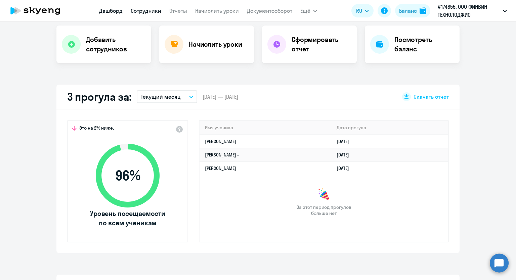 Image resolution: width=516 pixels, height=280 pixels. Describe the element at coordinates (472, 11) in the screenshot. I see `button: #174855, ООО ФИНВИН ТЕХНОЛОДЖИС` at that location.